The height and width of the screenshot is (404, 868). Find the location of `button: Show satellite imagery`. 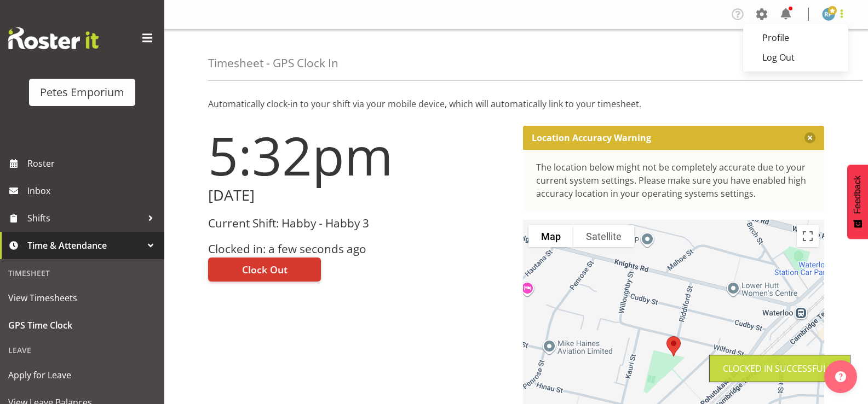

button: Show satellite imagery is located at coordinates (604, 236).